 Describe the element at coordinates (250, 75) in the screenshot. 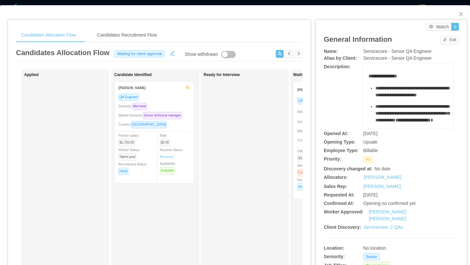

I see `h1: Ready for Interview` at that location.